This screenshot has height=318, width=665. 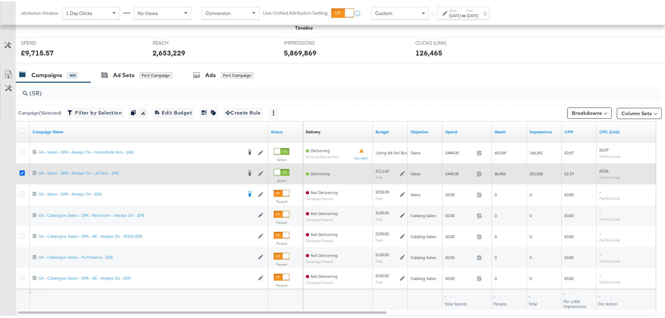 I want to click on a: SA - Catalogue Sales - DPA - AE - Always On - (SR), so click(x=147, y=277).